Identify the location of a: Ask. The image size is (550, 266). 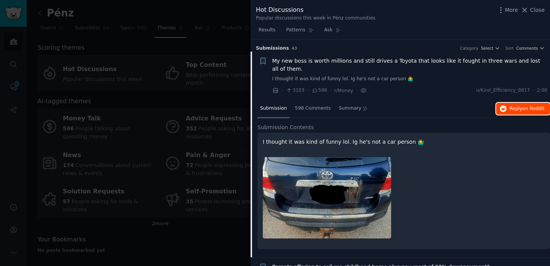
(332, 32).